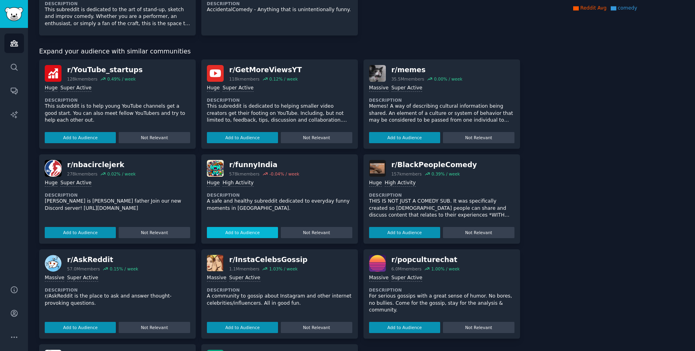  What do you see at coordinates (279, 10) in the screenshot?
I see `p: AccidentalComedy - Anything that is unintentionally funny.` at bounding box center [279, 10].